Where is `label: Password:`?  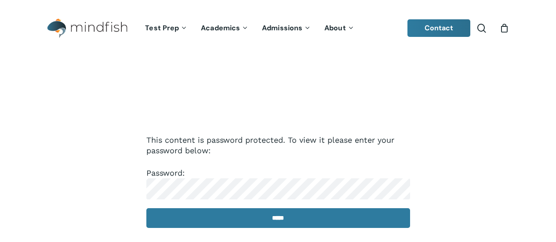 label: Password: is located at coordinates (278, 181).